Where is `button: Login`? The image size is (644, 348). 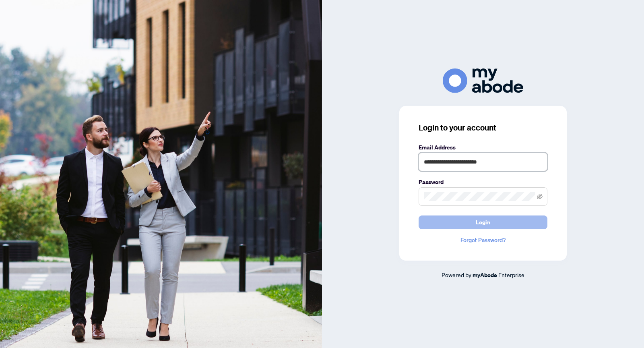
button: Login is located at coordinates (483, 222).